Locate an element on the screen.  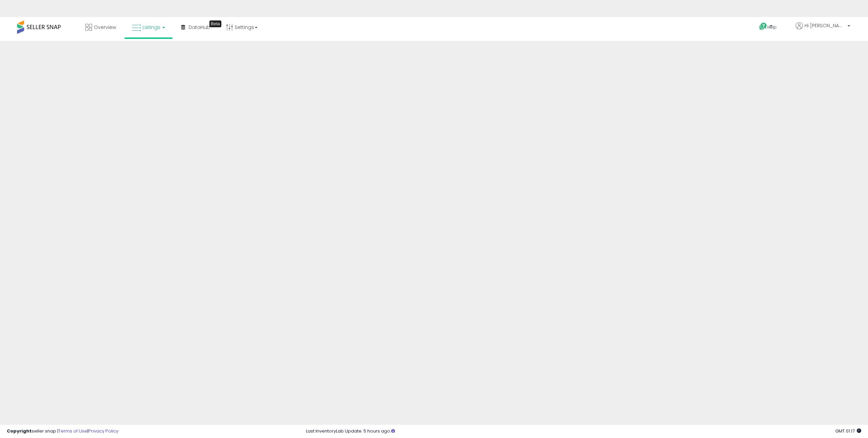
a: Listings is located at coordinates (148, 27).